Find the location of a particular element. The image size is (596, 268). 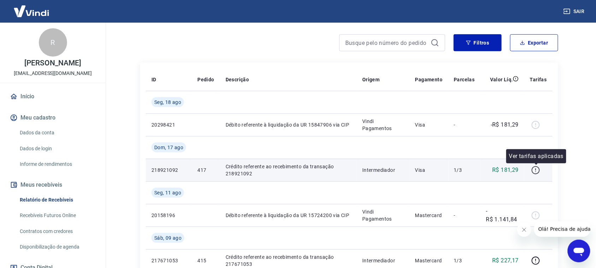

p: Crédito referente ao recebimento da transação 218921092 is located at coordinates (289, 170).